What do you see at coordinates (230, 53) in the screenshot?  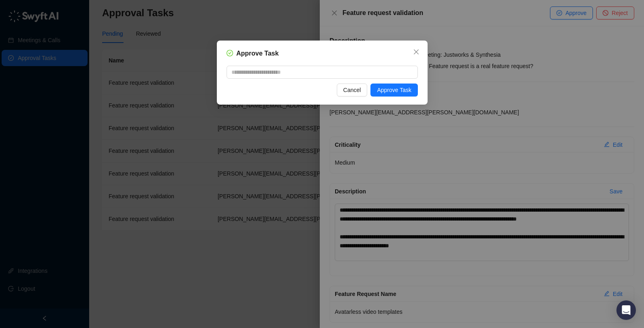 I see `span: check-circle` at bounding box center [230, 53].